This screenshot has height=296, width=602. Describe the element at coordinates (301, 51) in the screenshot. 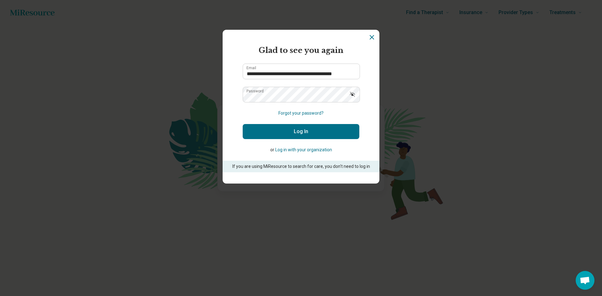

I see `h2: Glad to see you again` at that location.